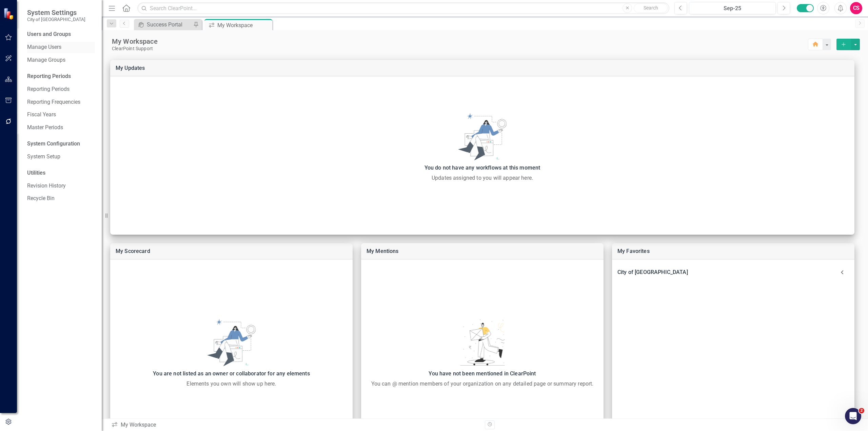  Describe the element at coordinates (133, 251) in the screenshot. I see `a: My Scorecard` at that location.